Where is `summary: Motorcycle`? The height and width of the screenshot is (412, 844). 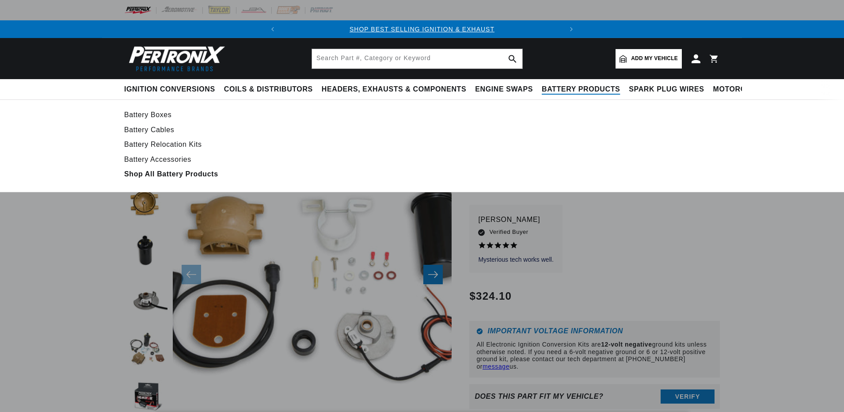 summary: Motorcycle is located at coordinates (739, 89).